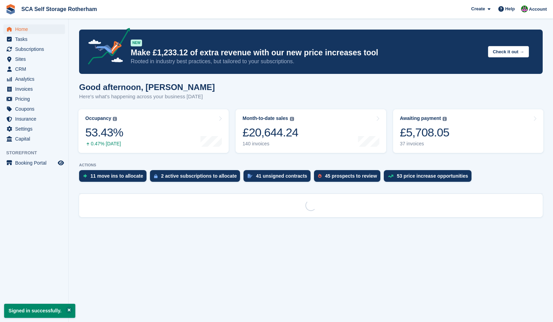 Image resolution: width=553 pixels, height=322 pixels. Describe the element at coordinates (348, 178) in the screenshot. I see `a: 45 prospects to review` at that location.